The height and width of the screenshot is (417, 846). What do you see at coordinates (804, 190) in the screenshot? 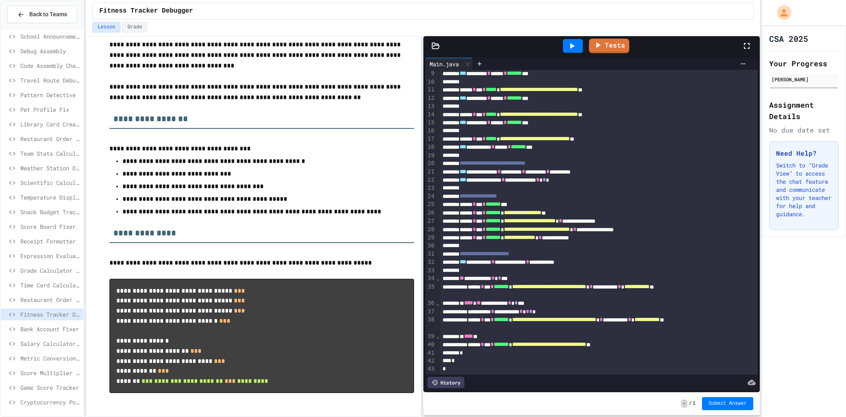
I see `p: Switch to "Grade View" to access the chat feature and communicate with your teacher for help and ...` at bounding box center [804, 190].